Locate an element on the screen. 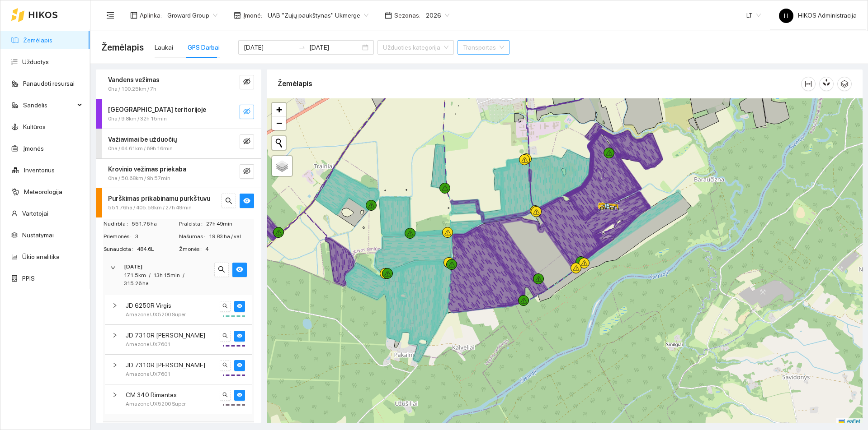  a: Layers is located at coordinates (282, 167).